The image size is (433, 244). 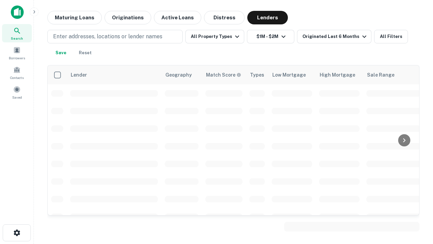 I want to click on button: Originations, so click(x=128, y=18).